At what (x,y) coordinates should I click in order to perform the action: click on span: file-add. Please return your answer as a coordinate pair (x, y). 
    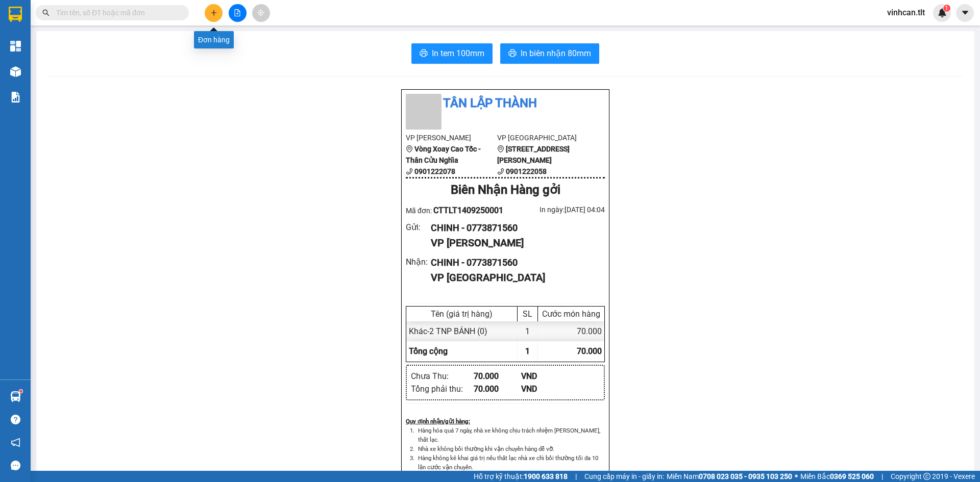
    Looking at the image, I should click on (237, 13).